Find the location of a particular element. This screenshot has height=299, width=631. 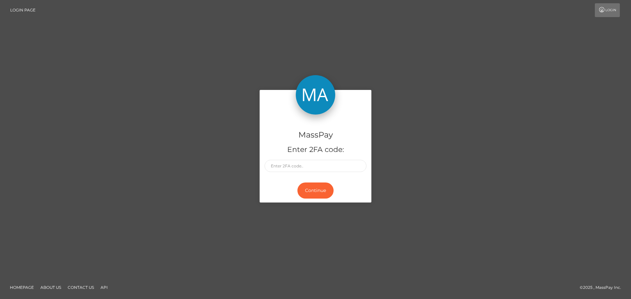

h5: Enter 2FA code: is located at coordinates (316, 150).